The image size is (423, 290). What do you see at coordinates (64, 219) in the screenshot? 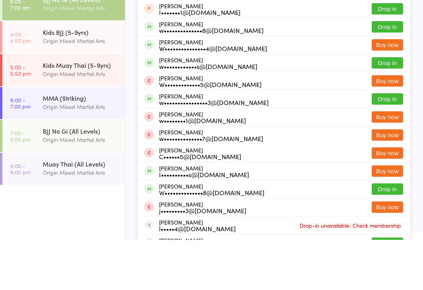
I see `a: 8:00 -9:00 pmMuay Thai (All Levels)Origin Mixed Martial Arts` at bounding box center [64, 219].